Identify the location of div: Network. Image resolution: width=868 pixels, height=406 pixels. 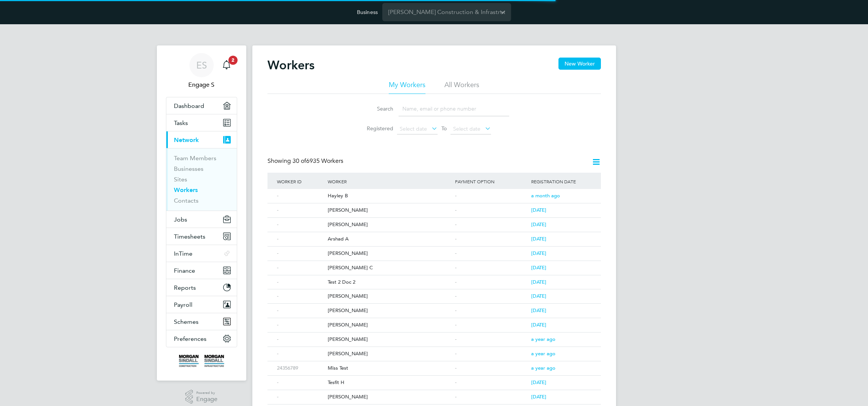
(201, 179).